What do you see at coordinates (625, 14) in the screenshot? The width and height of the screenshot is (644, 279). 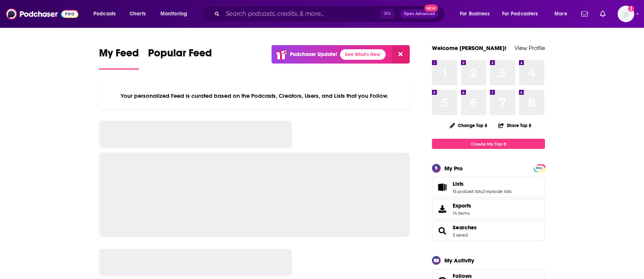 I see `button: Show profile menu` at bounding box center [625, 14].